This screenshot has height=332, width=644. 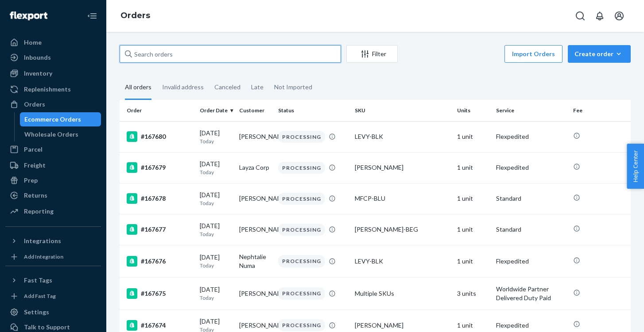 What do you see at coordinates (48, 90) in the screenshot?
I see `div: Replenishments` at bounding box center [48, 90].